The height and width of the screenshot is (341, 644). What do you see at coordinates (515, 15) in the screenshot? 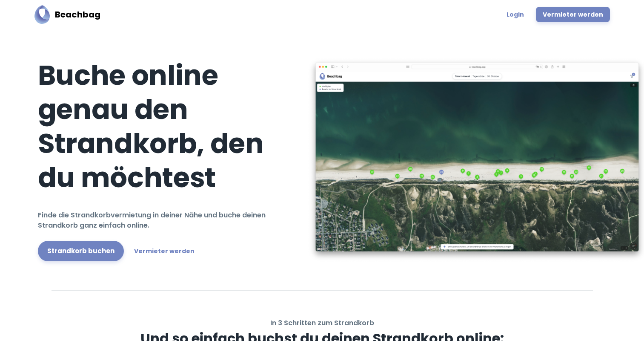
I see `a: Login` at bounding box center [515, 15].